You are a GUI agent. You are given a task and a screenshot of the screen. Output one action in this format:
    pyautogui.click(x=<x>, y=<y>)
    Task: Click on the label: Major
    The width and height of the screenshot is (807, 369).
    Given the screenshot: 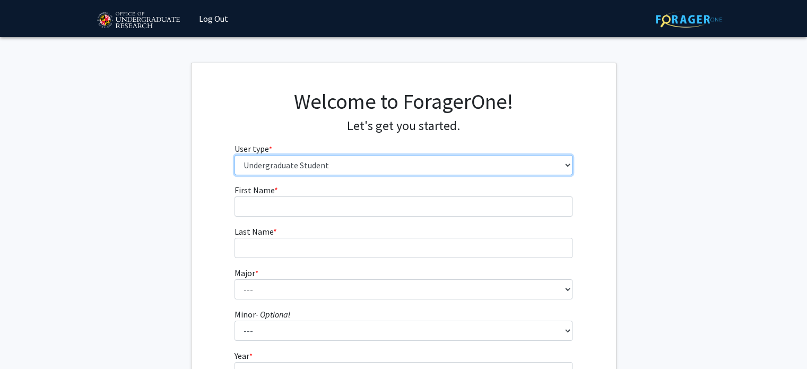 What is the action you would take?
    pyautogui.click(x=246, y=273)
    